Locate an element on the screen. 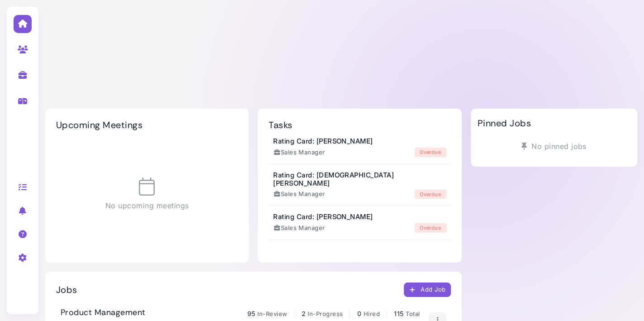 This screenshot has height=321, width=644. h2: Tasks is located at coordinates (281, 125).